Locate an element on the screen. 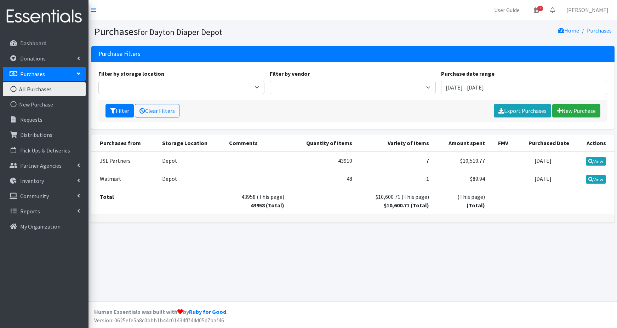 The image size is (617, 328). a: Reports is located at coordinates (44, 211).